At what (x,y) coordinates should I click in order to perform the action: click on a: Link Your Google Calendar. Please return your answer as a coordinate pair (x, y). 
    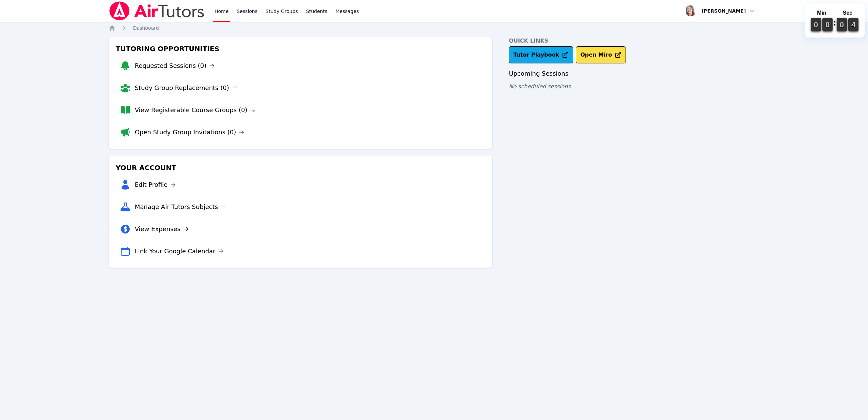
    Looking at the image, I should click on (179, 251).